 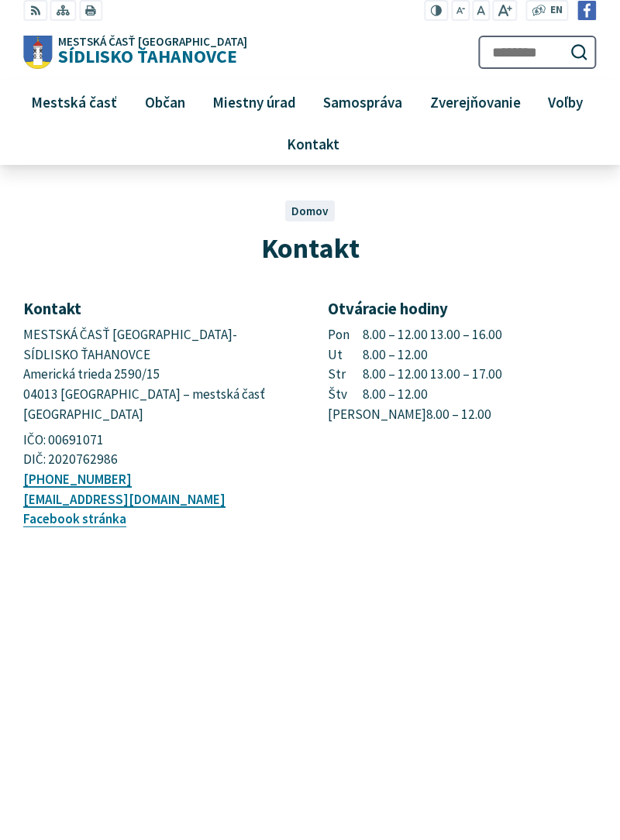 I want to click on img: Prejsť na domovskú stránku, so click(x=37, y=53).